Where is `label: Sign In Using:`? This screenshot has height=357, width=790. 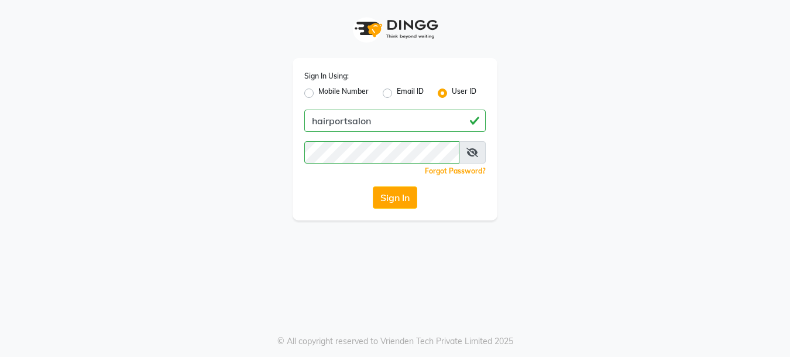 label: Sign In Using: is located at coordinates (327, 76).